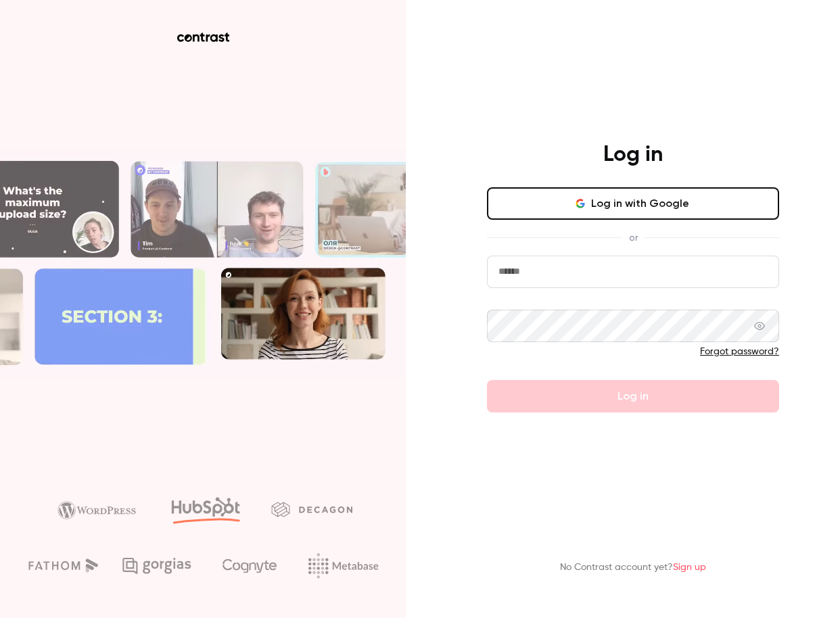  What do you see at coordinates (739, 352) in the screenshot?
I see `a: Forgot password?` at bounding box center [739, 352].